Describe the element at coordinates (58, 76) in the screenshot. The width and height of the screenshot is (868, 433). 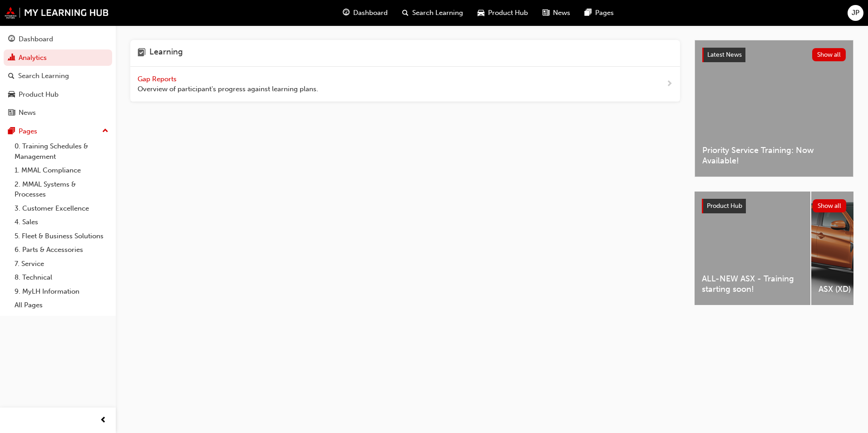
I see `button: DashboardAnalyticsSearch LearningProduct HubNews` at that location.